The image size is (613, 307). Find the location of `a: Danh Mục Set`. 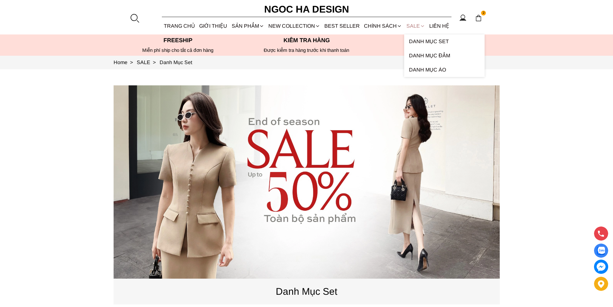

a: Danh Mục Set is located at coordinates (444, 42).